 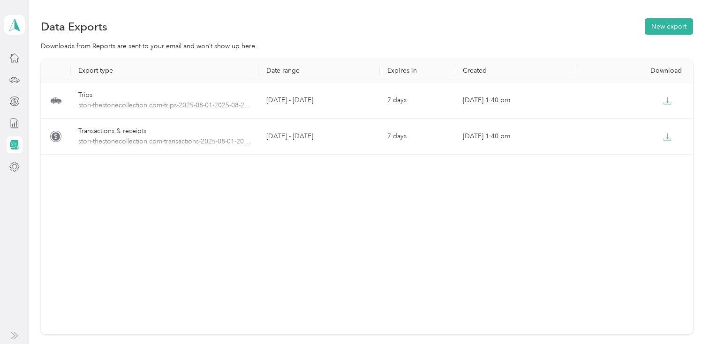 What do you see at coordinates (165, 142) in the screenshot?
I see `span: stori-thestonecollection.com-transactions-2025-08-01-2025-08-29.pdf` at bounding box center [165, 142].